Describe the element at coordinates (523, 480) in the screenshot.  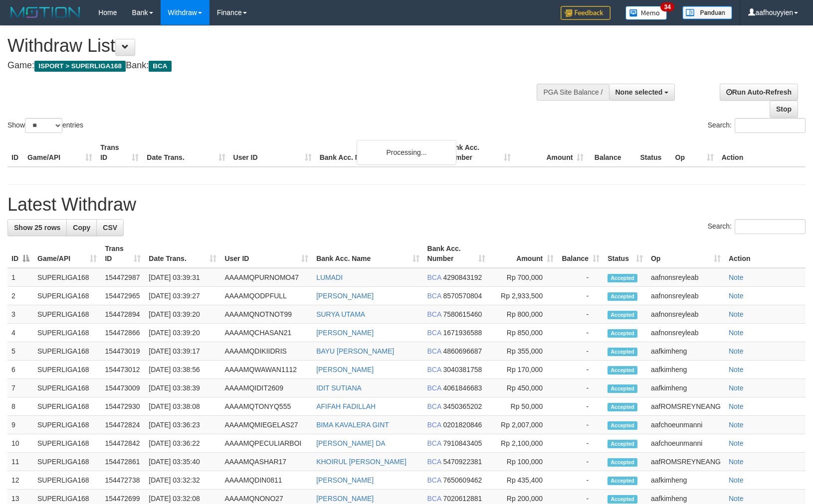
I see `td: Rp 435,400` at that location.